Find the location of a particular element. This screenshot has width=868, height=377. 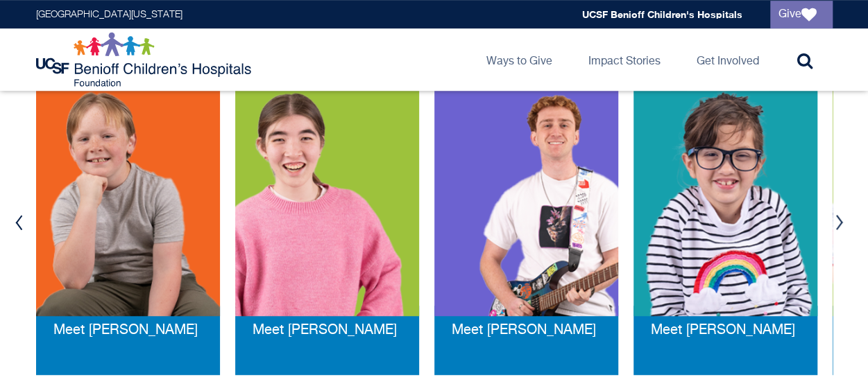

img: penny-web.png is located at coordinates (725, 203).